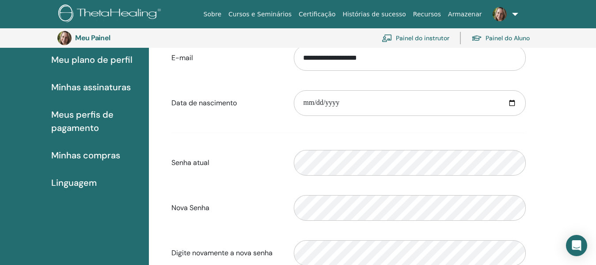  I want to click on a: Painel do instrutor, so click(415, 38).